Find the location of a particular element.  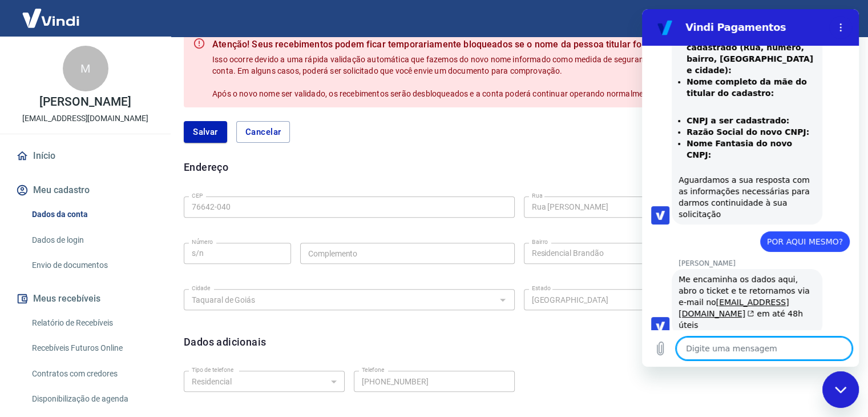

label: Cidade is located at coordinates (201, 288).